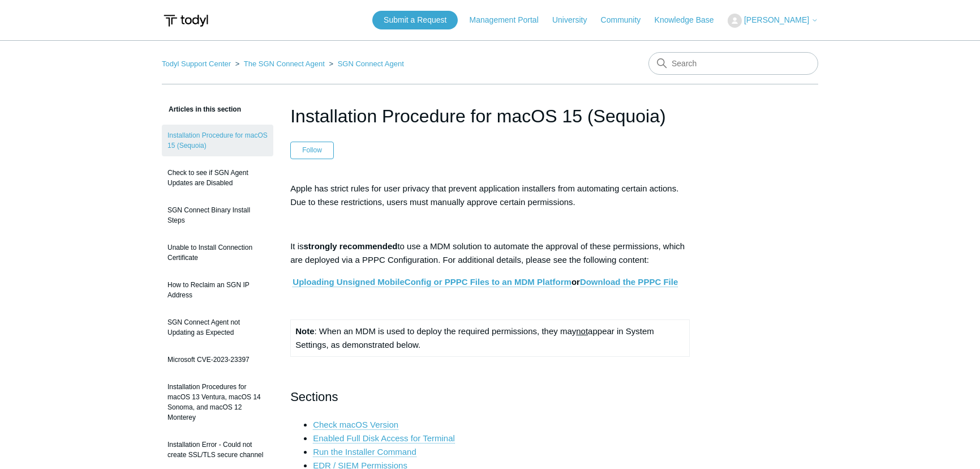  What do you see at coordinates (490, 195) in the screenshot?
I see `p: Apple has strict rules for user privacy that prevent application installers from automating certa...` at bounding box center [490, 195].